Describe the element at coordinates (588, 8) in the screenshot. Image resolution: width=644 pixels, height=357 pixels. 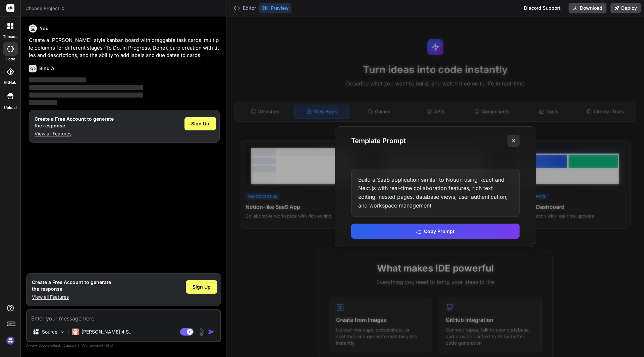
I see `button: Download` at that location.